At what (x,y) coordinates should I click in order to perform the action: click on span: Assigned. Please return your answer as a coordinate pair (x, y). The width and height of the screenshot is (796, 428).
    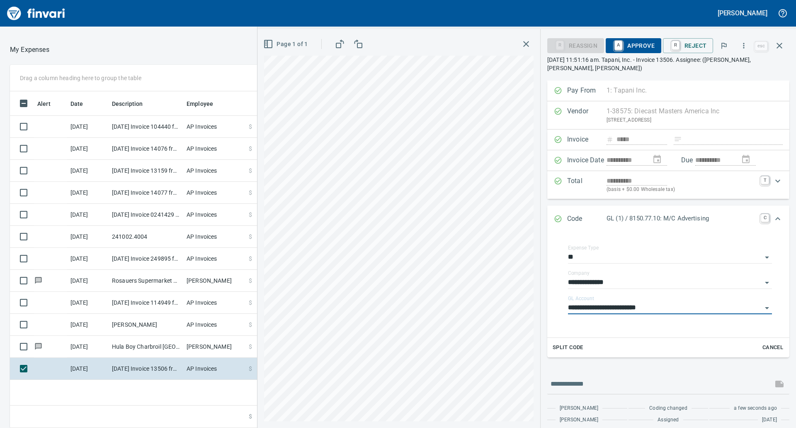
    Looking at the image, I should click on (668, 420).